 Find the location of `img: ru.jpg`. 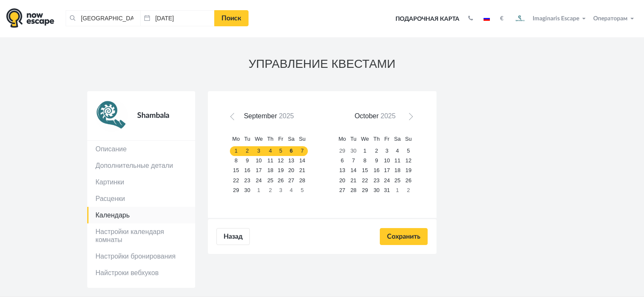

img: ru.jpg is located at coordinates (487, 19).